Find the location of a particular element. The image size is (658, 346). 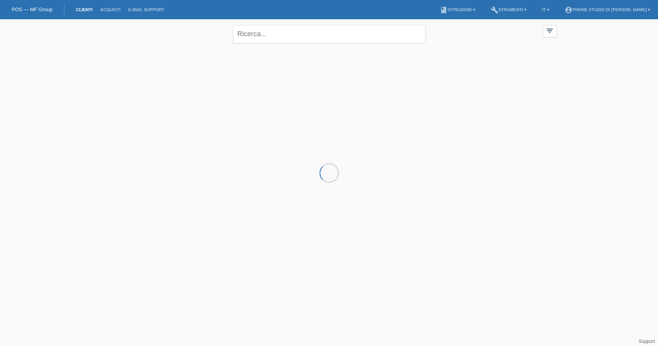

i: build is located at coordinates (494, 10).